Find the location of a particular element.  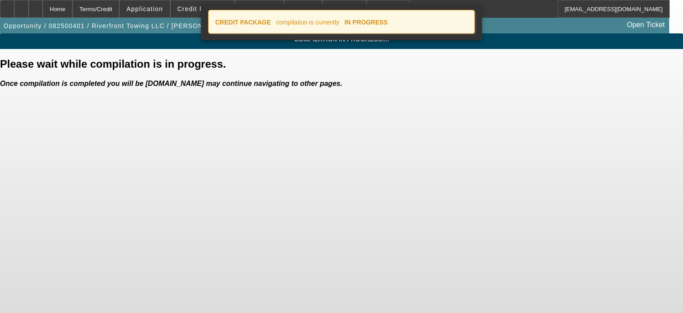

strong: CREDIT PACKAGE is located at coordinates (243, 22).